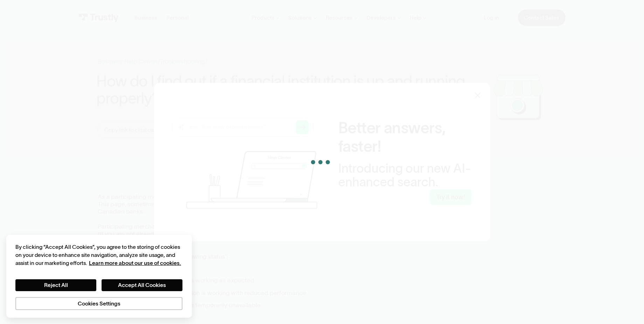 The height and width of the screenshot is (324, 644). Describe the element at coordinates (142, 285) in the screenshot. I see `button: Accept All Cookies` at that location.